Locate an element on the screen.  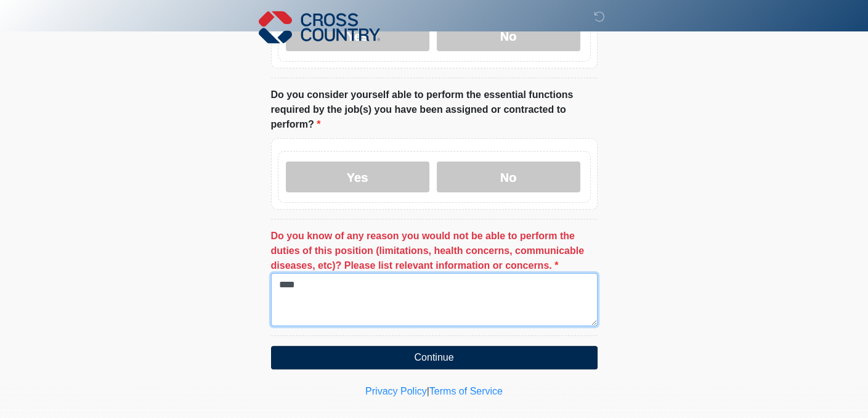
a: Terms of Service is located at coordinates (466, 391).